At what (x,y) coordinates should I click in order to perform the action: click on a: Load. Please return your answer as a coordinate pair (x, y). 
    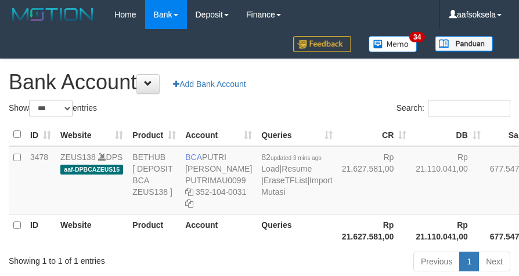
    Looking at the image, I should click on (270, 169).